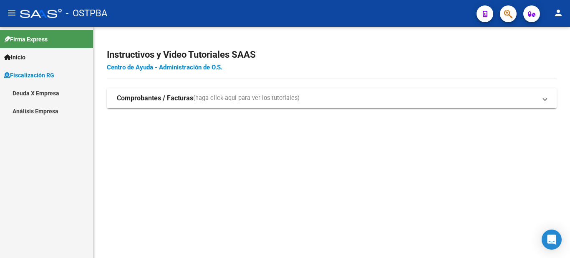 This screenshot has height=258, width=570. Describe the element at coordinates (332, 55) in the screenshot. I see `h2: Instructivos y Video Tutoriales SAAS` at that location.